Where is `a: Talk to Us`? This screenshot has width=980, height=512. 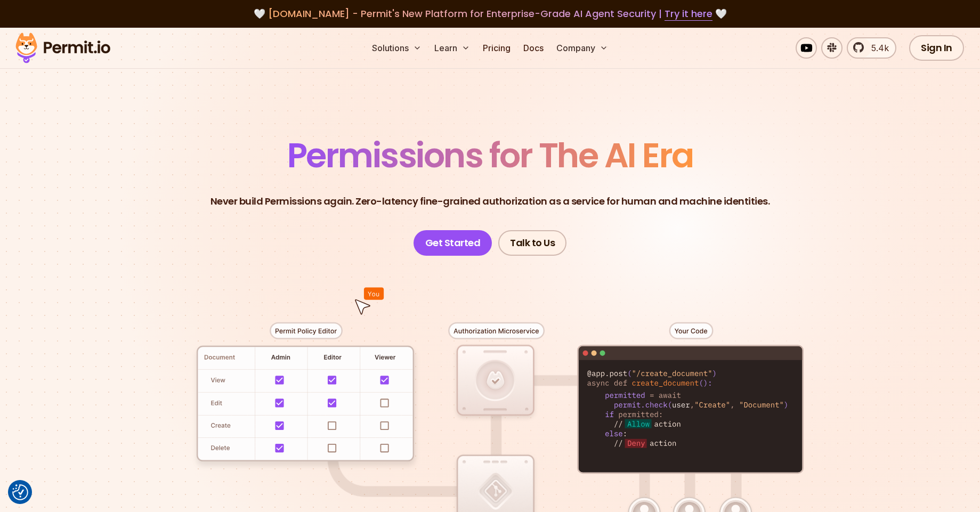 a: Talk to Us is located at coordinates (533, 243).